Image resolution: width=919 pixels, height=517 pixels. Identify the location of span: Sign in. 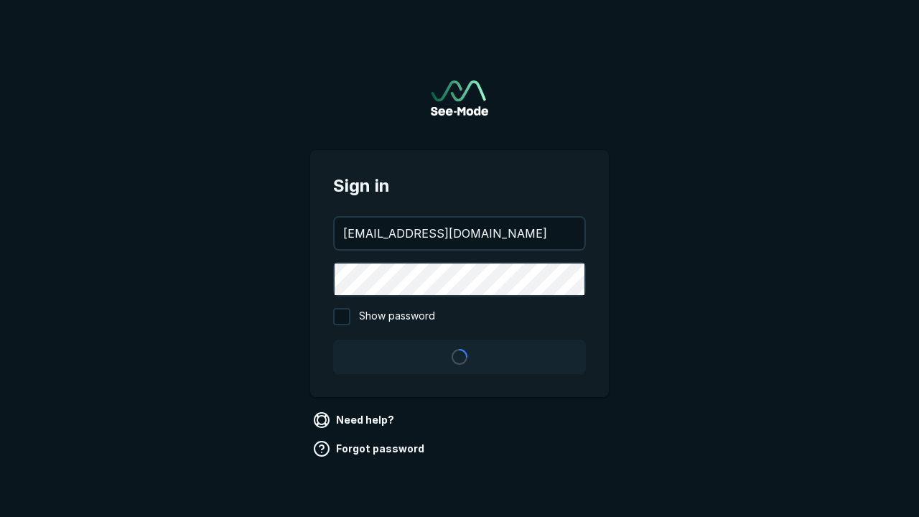
(460, 186).